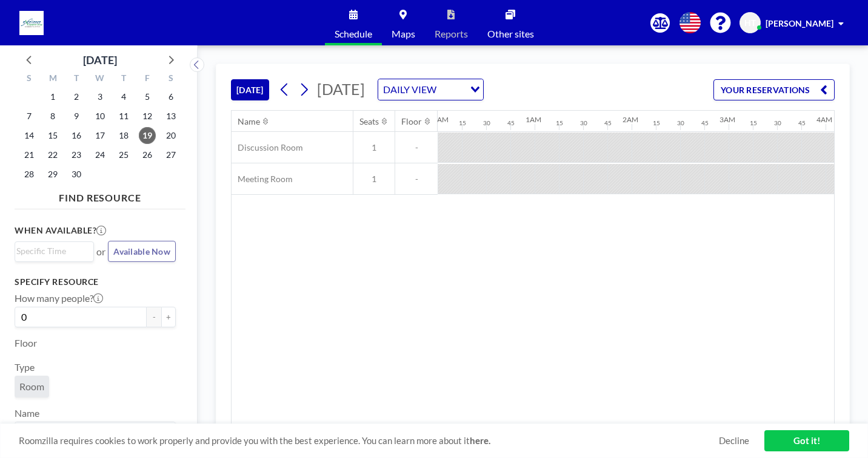  Describe the element at coordinates (480, 441) in the screenshot. I see `a: here.` at that location.